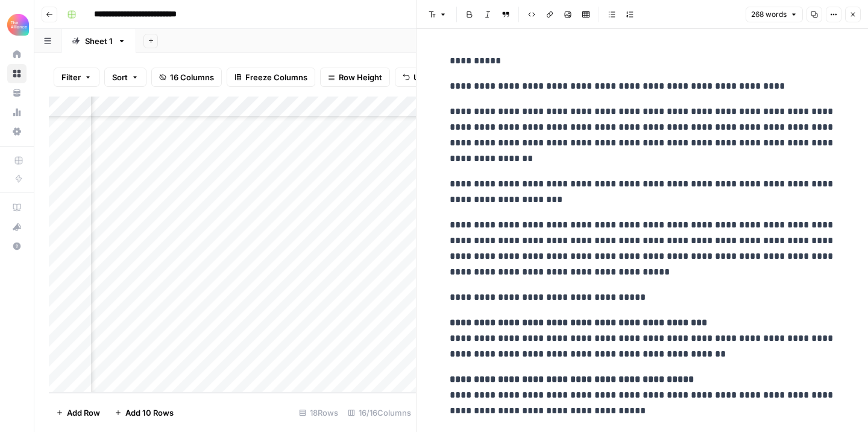 The image size is (868, 432). I want to click on a: Sheet 1, so click(99, 41).